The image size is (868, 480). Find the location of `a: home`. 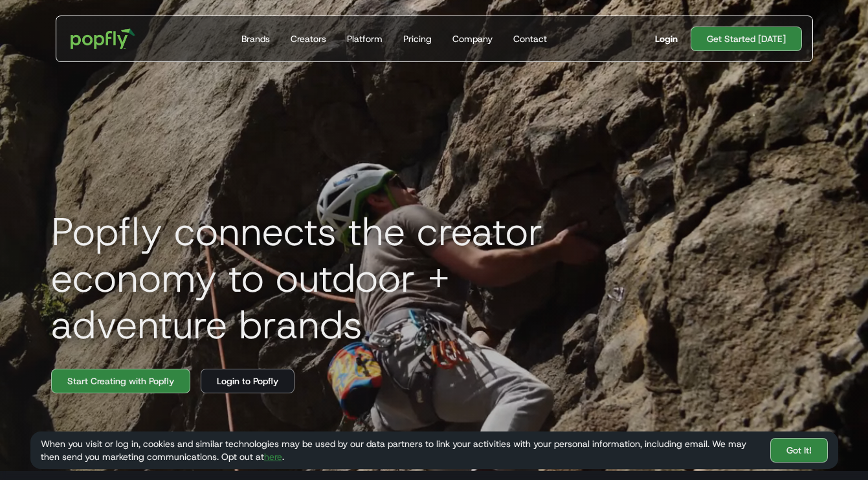

a: home is located at coordinates (103, 39).